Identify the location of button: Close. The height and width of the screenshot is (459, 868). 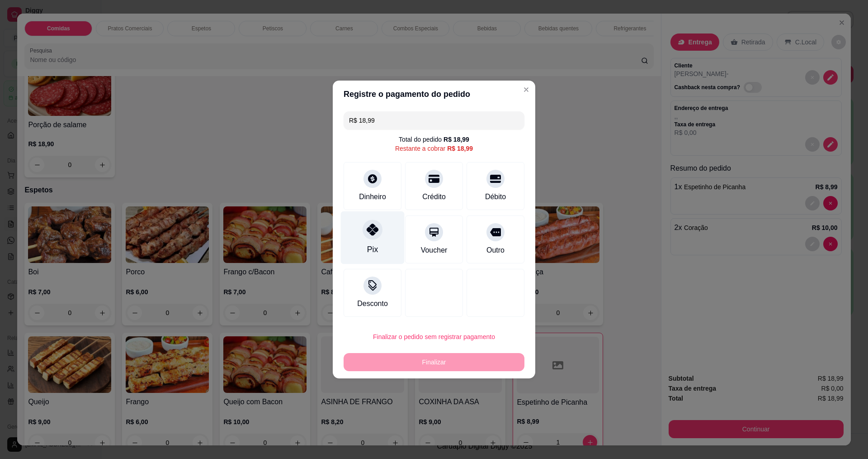
(526, 90).